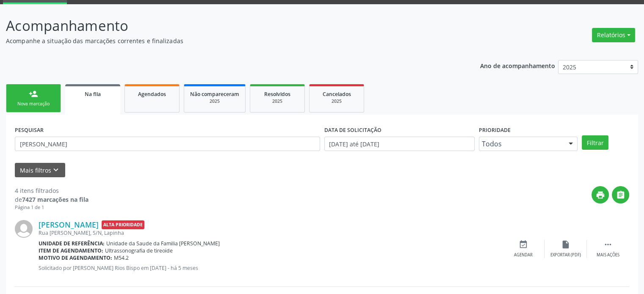 This screenshot has height=294, width=644. I want to click on input: Nome, CNS, so click(167, 144).